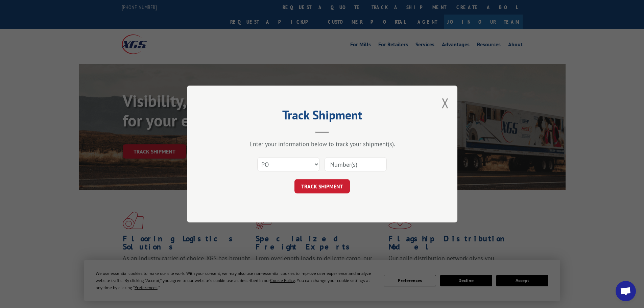 Image resolution: width=644 pixels, height=308 pixels. Describe the element at coordinates (446, 103) in the screenshot. I see `button: Close modal` at that location.